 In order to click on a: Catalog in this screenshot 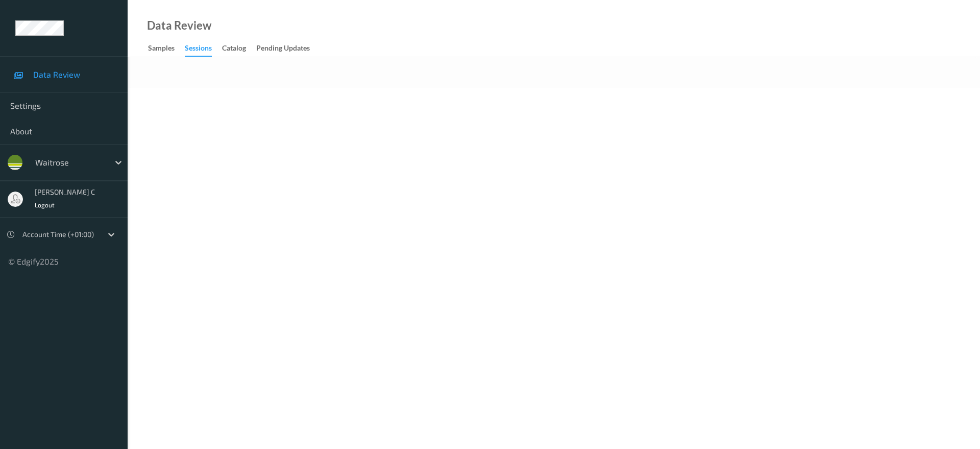, I will do `click(239, 48)`.